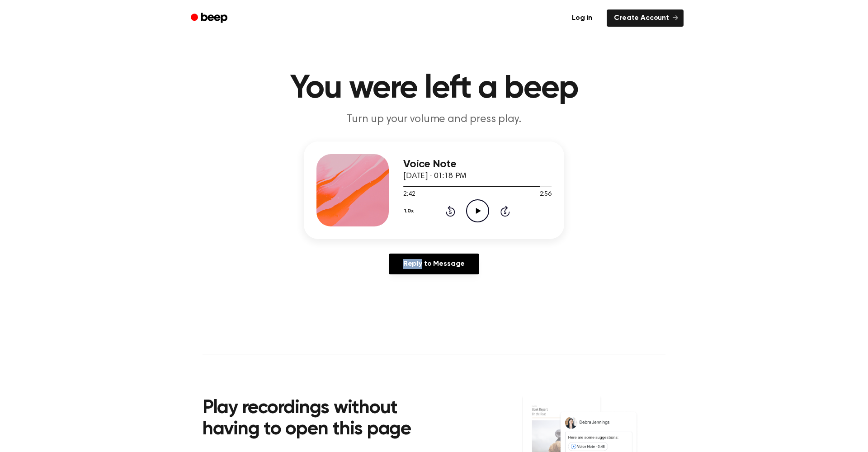 The height and width of the screenshot is (452, 868). What do you see at coordinates (645, 18) in the screenshot?
I see `a: Create Account` at bounding box center [645, 18].